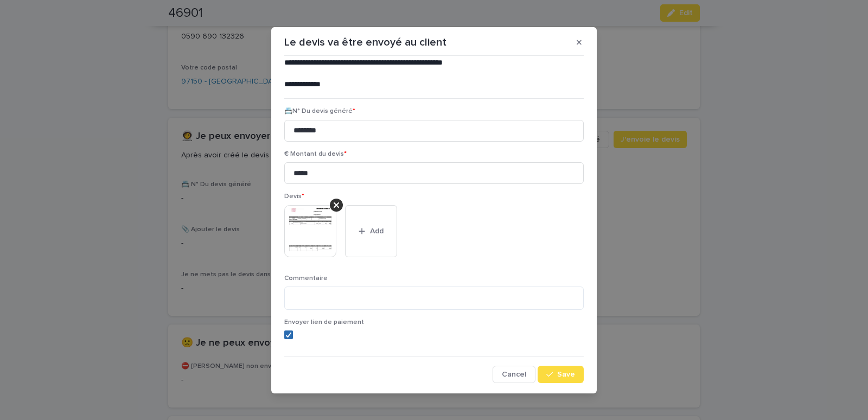 This screenshot has width=868, height=420. Describe the element at coordinates (371, 231) in the screenshot. I see `button: Add` at that location.